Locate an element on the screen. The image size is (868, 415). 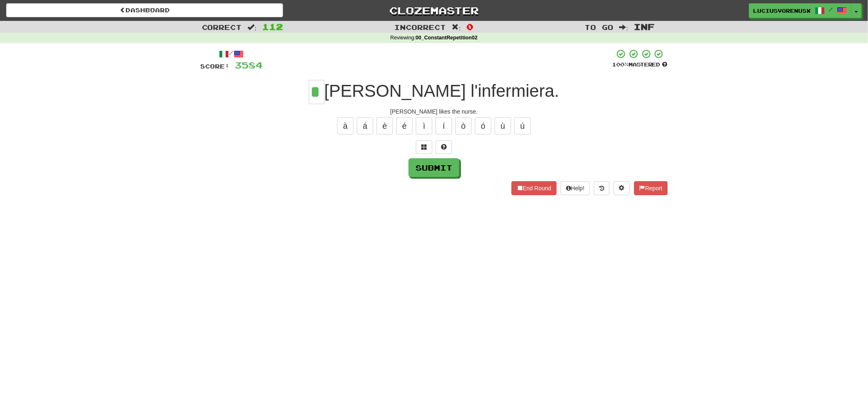
button: Report is located at coordinates (651, 188).